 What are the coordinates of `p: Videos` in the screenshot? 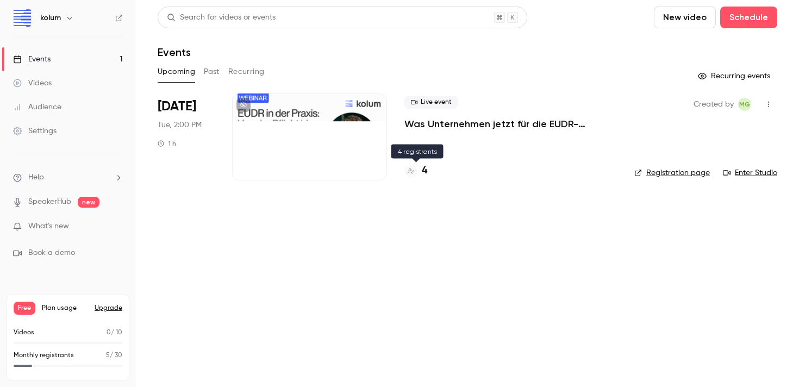 It's located at (24, 332).